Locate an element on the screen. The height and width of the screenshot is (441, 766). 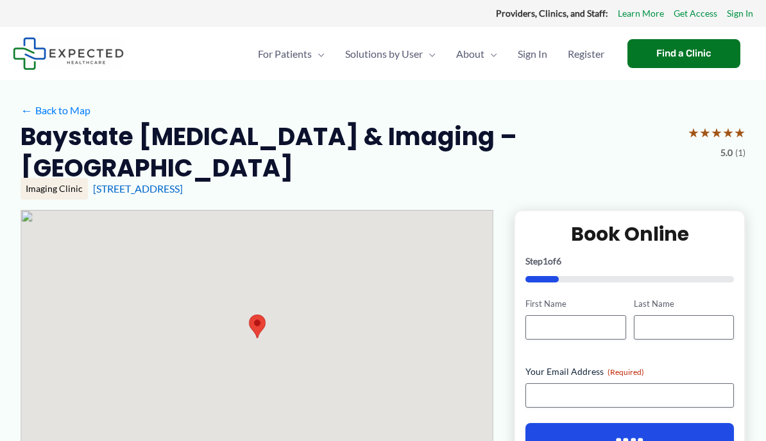
span: 6 is located at coordinates (559, 260).